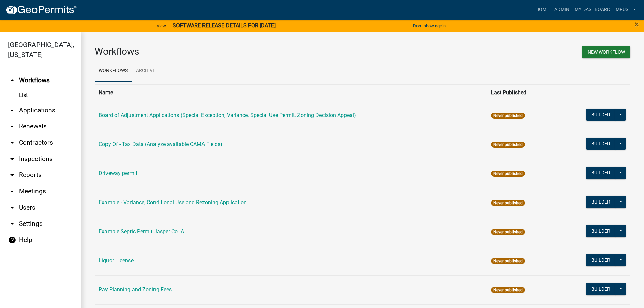 The image size is (644, 308). I want to click on button: Close, so click(637, 25).